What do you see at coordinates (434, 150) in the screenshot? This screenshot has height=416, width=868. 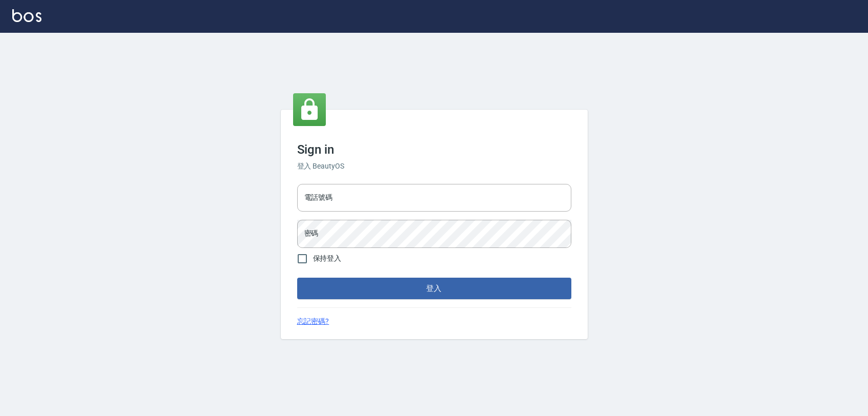 I see `h3: Sign in` at bounding box center [434, 150].